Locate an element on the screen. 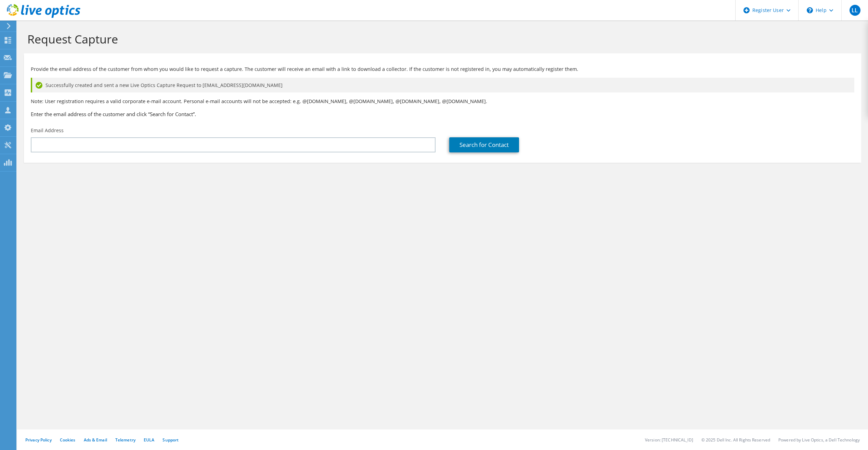  a: Cookies is located at coordinates (68, 440).